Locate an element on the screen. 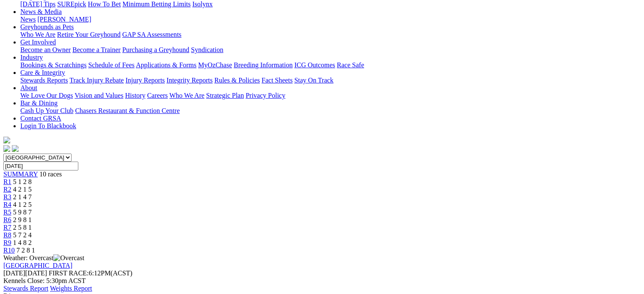  img: Overcast is located at coordinates (68, 258).